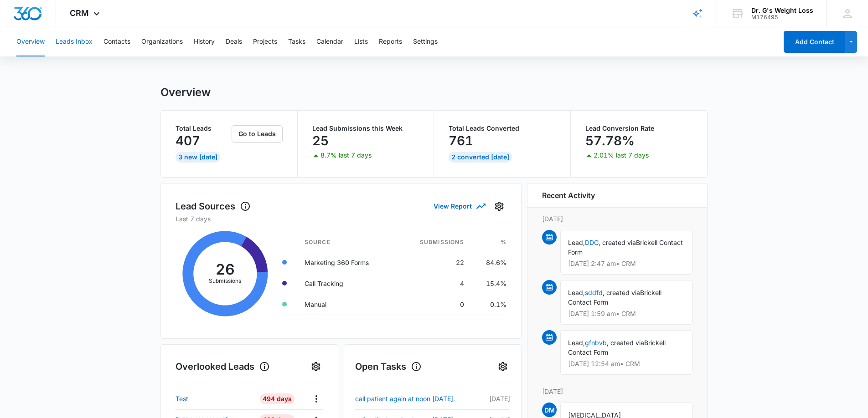  I want to click on a: Go to Leads, so click(257, 133).